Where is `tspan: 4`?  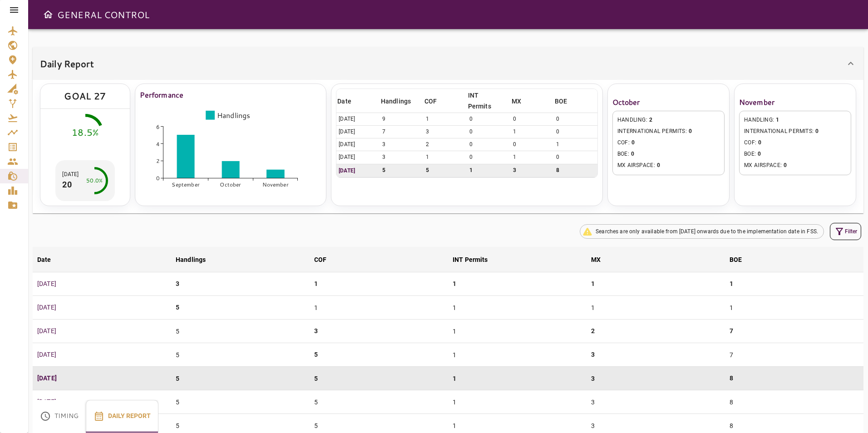
tspan: 4 is located at coordinates (158, 144).